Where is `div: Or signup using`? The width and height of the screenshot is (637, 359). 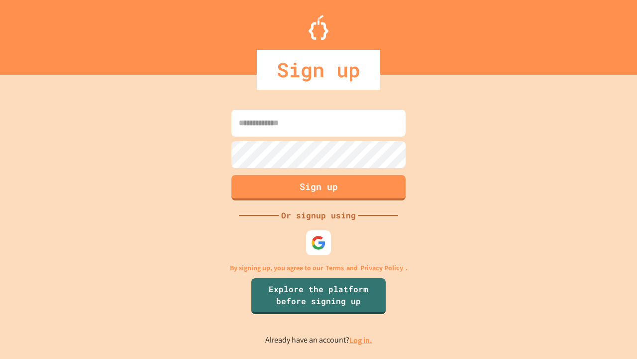 div: Or signup using is located at coordinates (319, 215).